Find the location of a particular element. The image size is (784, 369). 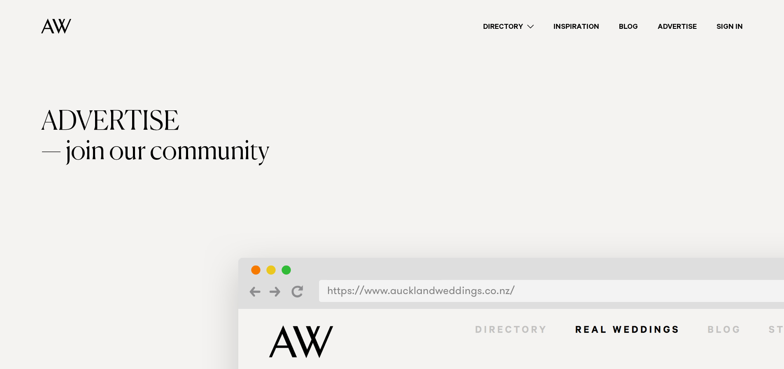

div: Advertise is located at coordinates (392, 122).